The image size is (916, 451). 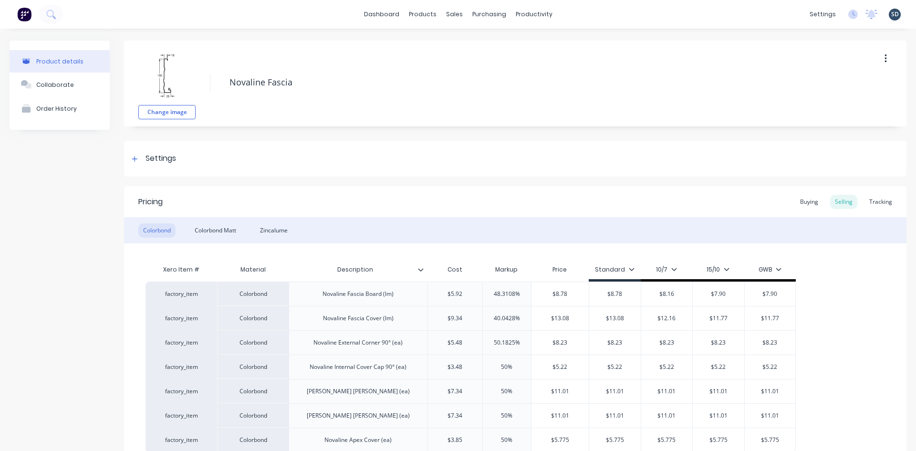 I want to click on div: Buying, so click(x=809, y=202).